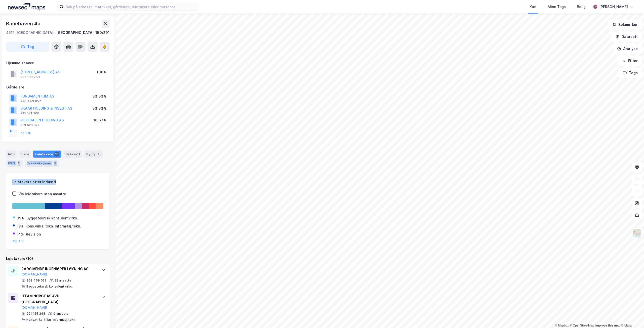  What do you see at coordinates (24, 23) in the screenshot?
I see `div: Banehaven 4a` at bounding box center [24, 23].